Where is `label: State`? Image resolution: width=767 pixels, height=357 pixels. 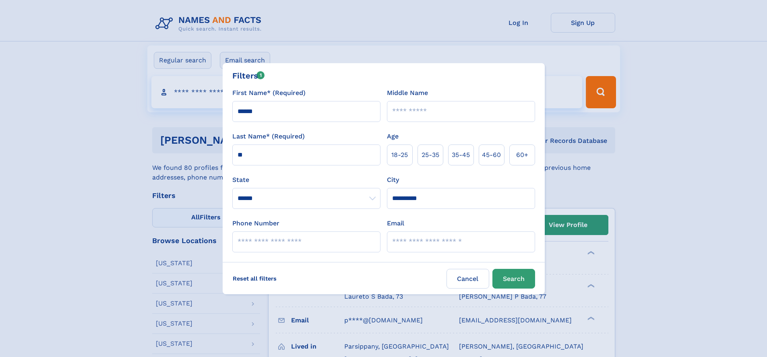
label: State is located at coordinates (306, 180).